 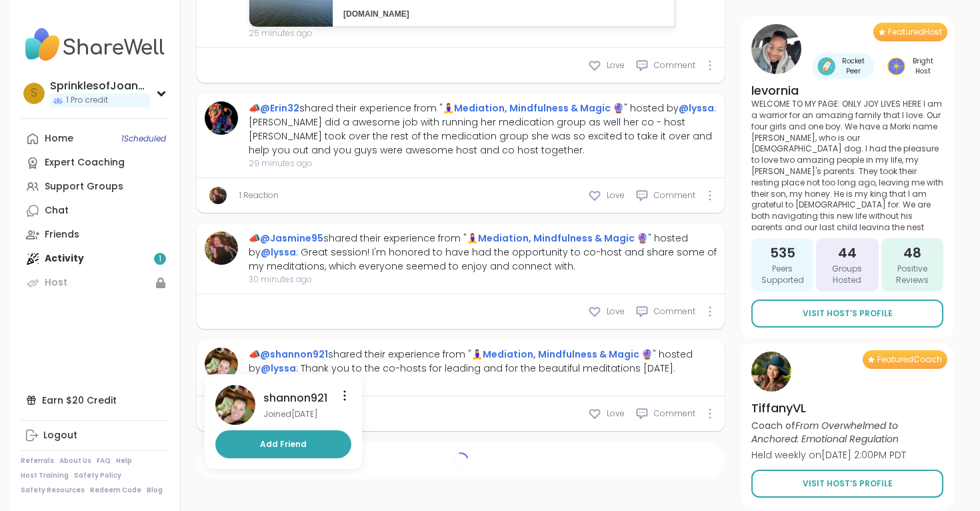 I want to click on p: WELCOME TO MY PAGE: ONLY JOY LIVES HERE I am a warrior for an amazing family that I love. Our fou..., so click(x=847, y=164).